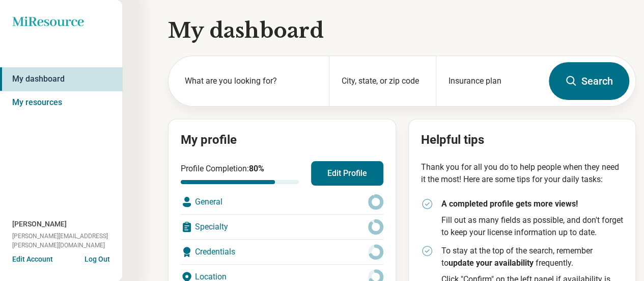  I want to click on p: Fill out as many fields as possible, and don't forget to keep your license information up to date., so click(532, 226).